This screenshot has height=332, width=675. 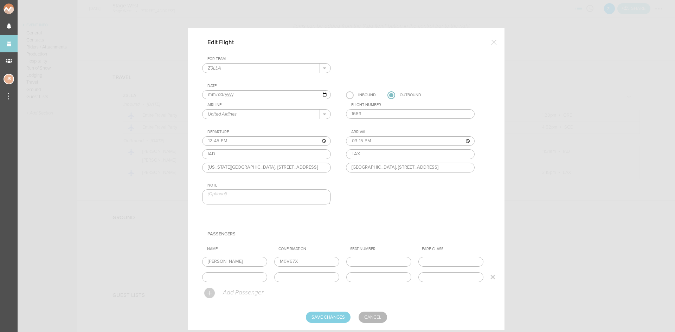 What do you see at coordinates (373, 317) in the screenshot?
I see `a: Cancel` at bounding box center [373, 317].